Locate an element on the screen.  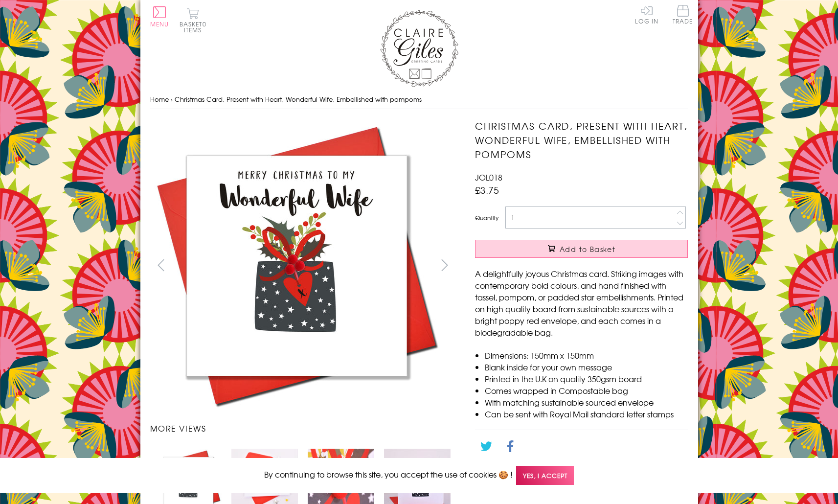
span: £3.75 is located at coordinates (486, 190).